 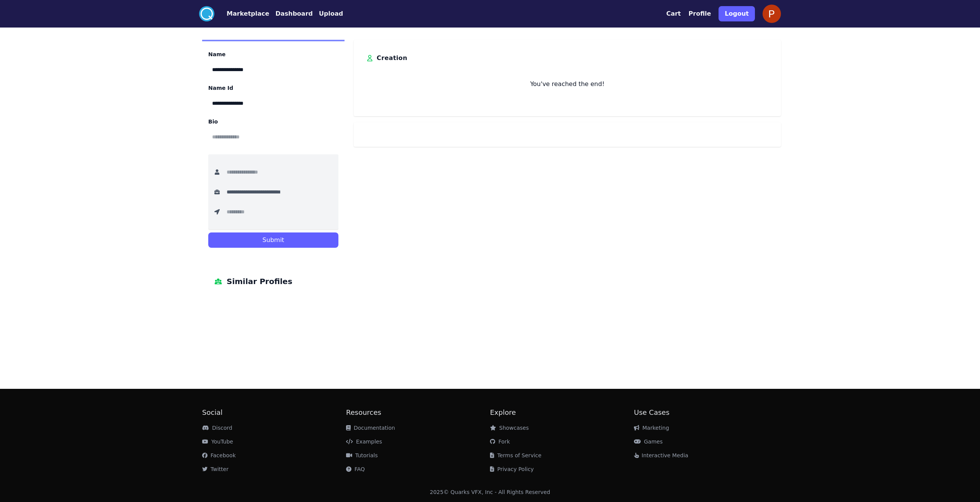 What do you see at coordinates (291, 14) in the screenshot?
I see `a: Dashboard` at bounding box center [291, 14].